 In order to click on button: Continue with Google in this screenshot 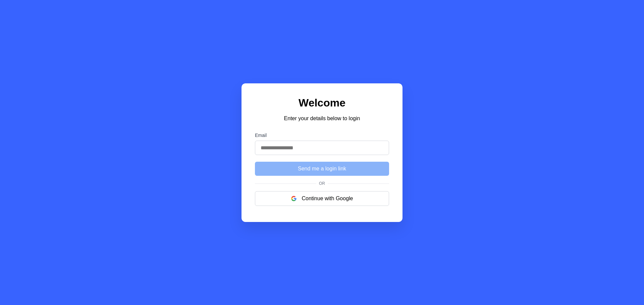, I will do `click(322, 199)`.